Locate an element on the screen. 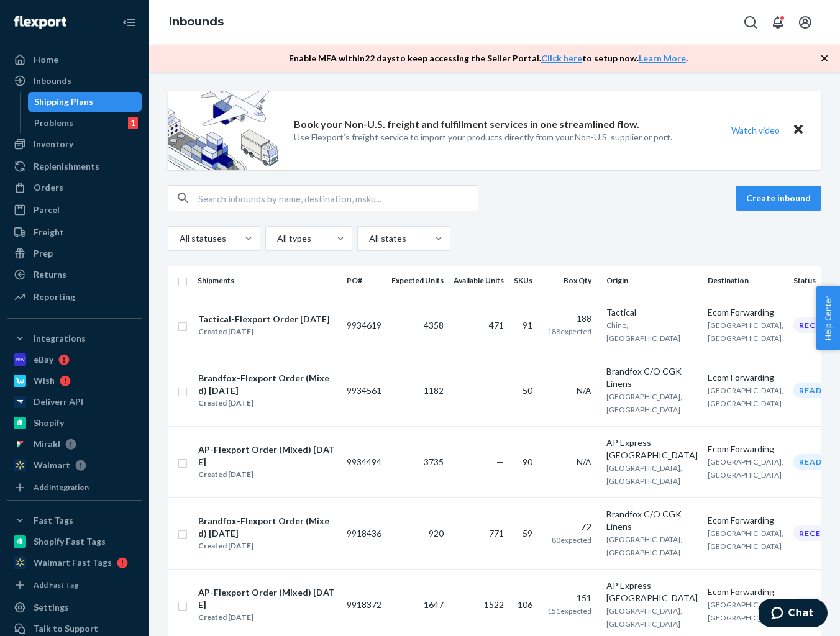 The height and width of the screenshot is (636, 840). a: Shipping Plans is located at coordinates (85, 102).